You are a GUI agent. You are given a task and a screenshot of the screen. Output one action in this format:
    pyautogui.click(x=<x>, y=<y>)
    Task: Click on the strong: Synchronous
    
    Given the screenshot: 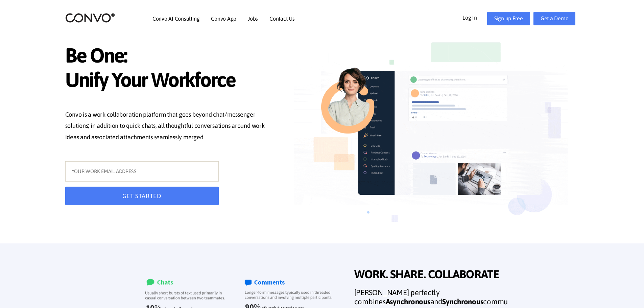 What is the action you would take?
    pyautogui.click(x=462, y=301)
    